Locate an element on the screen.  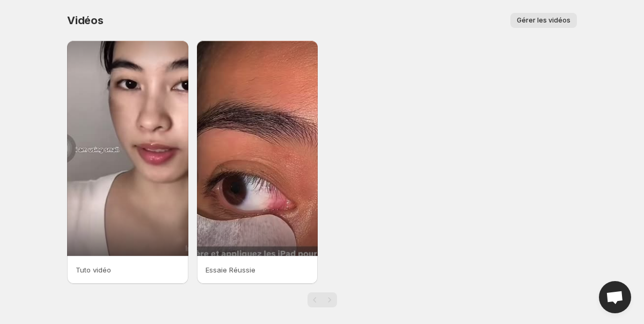
nav: Pagination is located at coordinates (322, 300).